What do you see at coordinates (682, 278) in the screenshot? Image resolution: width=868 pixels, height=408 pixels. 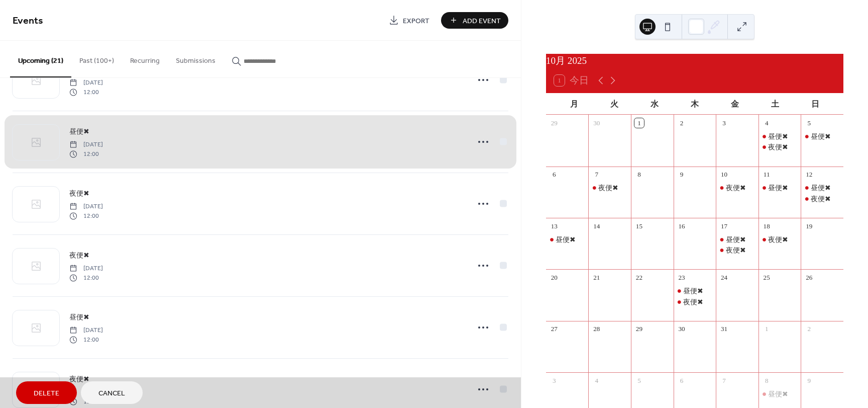 I see `div: 23` at bounding box center [682, 278].